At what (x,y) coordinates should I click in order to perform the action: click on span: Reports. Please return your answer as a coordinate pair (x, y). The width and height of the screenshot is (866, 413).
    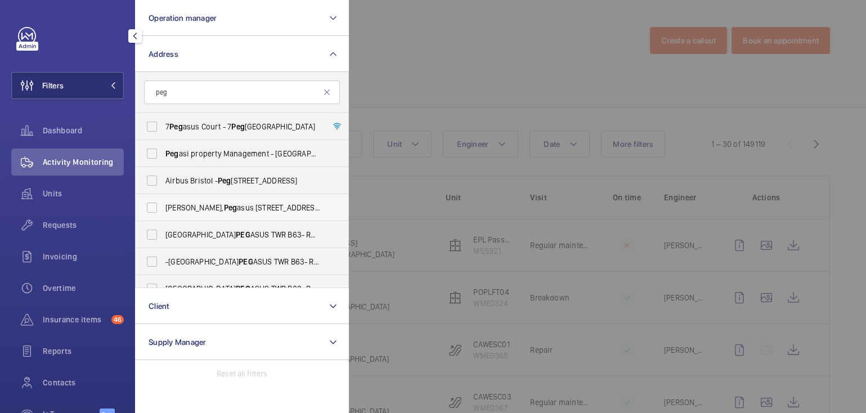
    Looking at the image, I should click on (83, 351).